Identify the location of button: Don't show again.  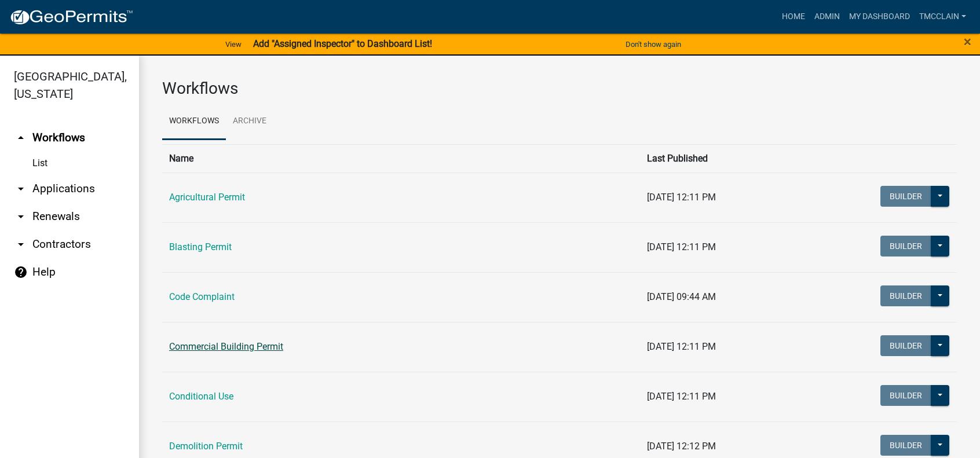
(653, 44).